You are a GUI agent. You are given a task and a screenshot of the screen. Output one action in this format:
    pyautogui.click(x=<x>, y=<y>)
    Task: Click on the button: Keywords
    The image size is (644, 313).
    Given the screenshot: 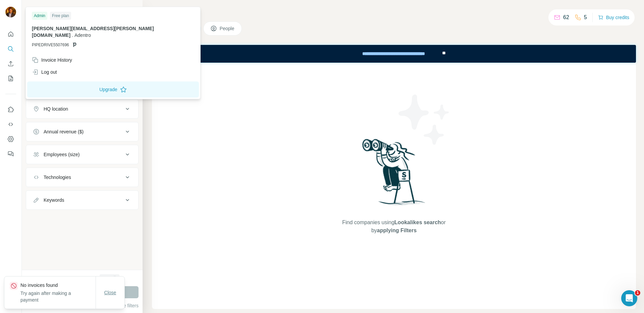 What is the action you would take?
    pyautogui.click(x=82, y=200)
    